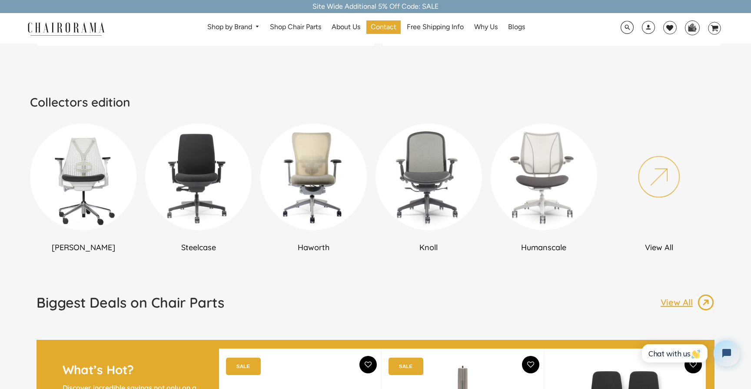 The width and height of the screenshot is (751, 389). I want to click on a: Contact, so click(384, 27).